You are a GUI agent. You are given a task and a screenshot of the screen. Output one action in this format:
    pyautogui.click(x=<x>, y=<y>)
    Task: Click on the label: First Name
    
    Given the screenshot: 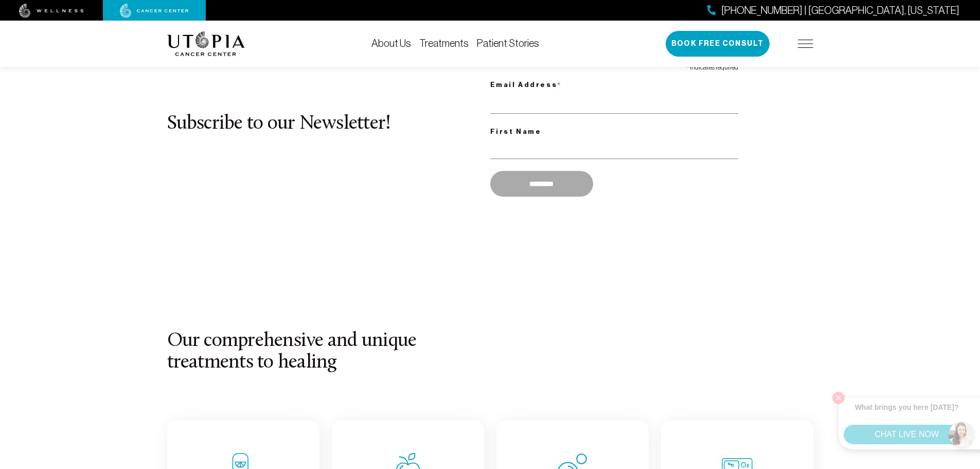 What is the action you would take?
    pyautogui.click(x=614, y=132)
    